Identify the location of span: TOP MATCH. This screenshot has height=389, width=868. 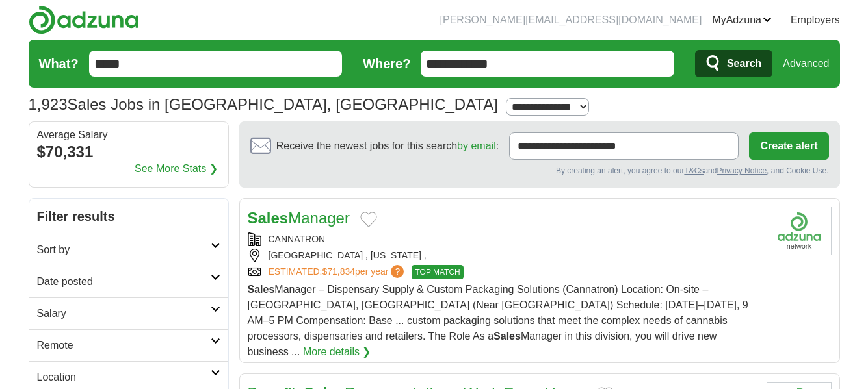
(437, 272).